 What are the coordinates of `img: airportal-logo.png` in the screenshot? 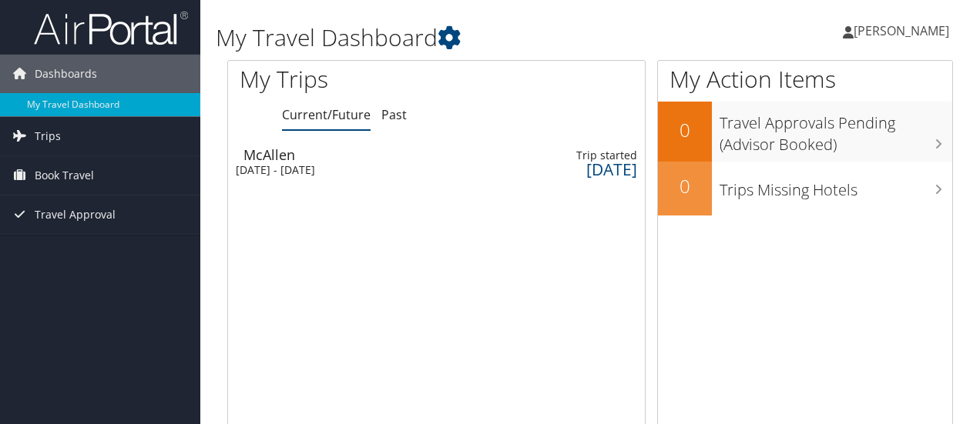 It's located at (111, 28).